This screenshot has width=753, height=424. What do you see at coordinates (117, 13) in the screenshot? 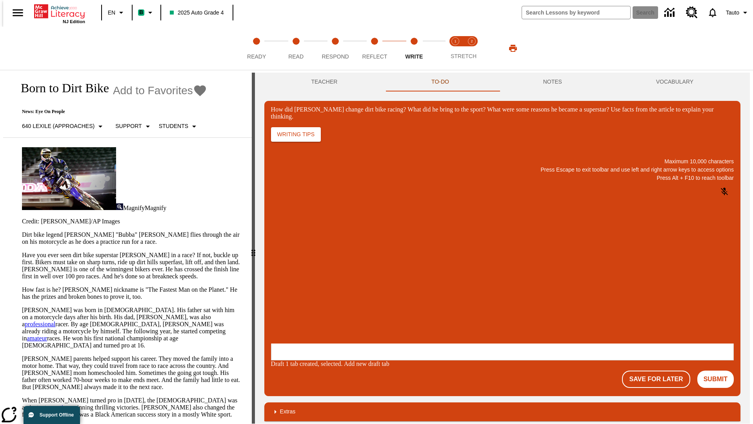
I see `button: Language: EN, Select a language` at bounding box center [117, 13].